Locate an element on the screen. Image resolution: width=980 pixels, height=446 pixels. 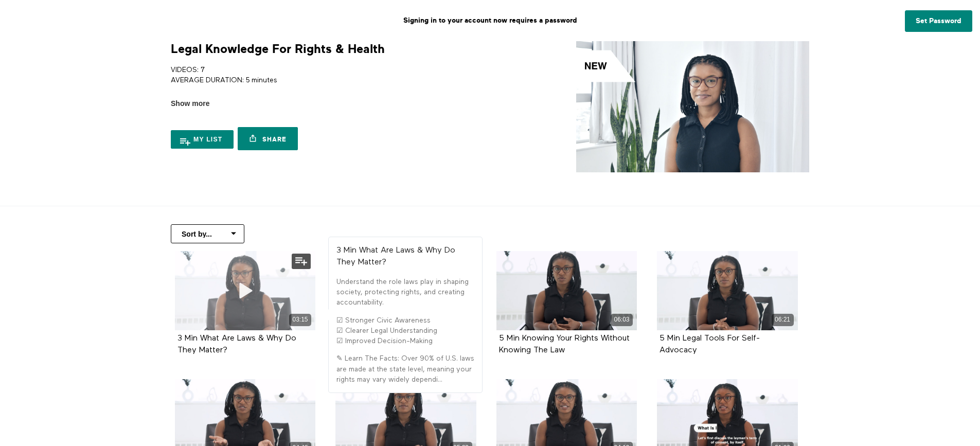
a: 5 Min Legal Tools For Self-Advocacy is located at coordinates (710, 344).